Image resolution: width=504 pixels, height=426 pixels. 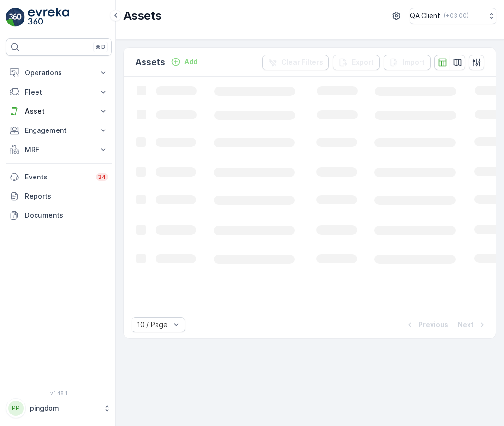 What do you see at coordinates (59, 130) in the screenshot?
I see `button: Engagement` at bounding box center [59, 130].